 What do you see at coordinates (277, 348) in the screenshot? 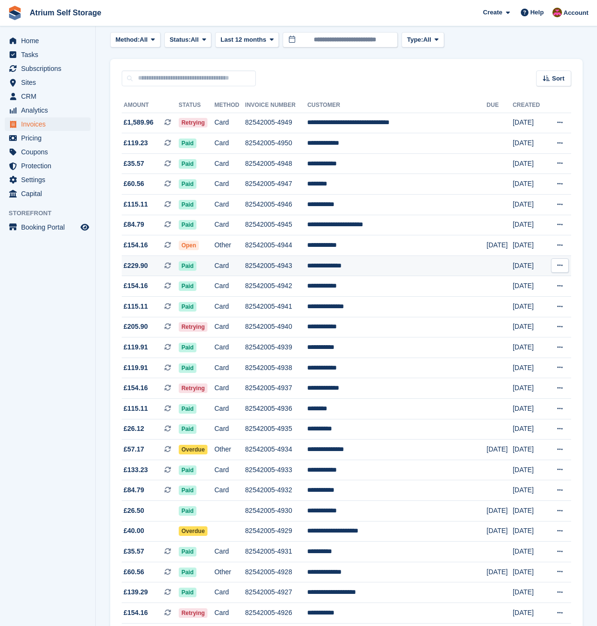
I see `td: 82542005-4939` at bounding box center [277, 348].